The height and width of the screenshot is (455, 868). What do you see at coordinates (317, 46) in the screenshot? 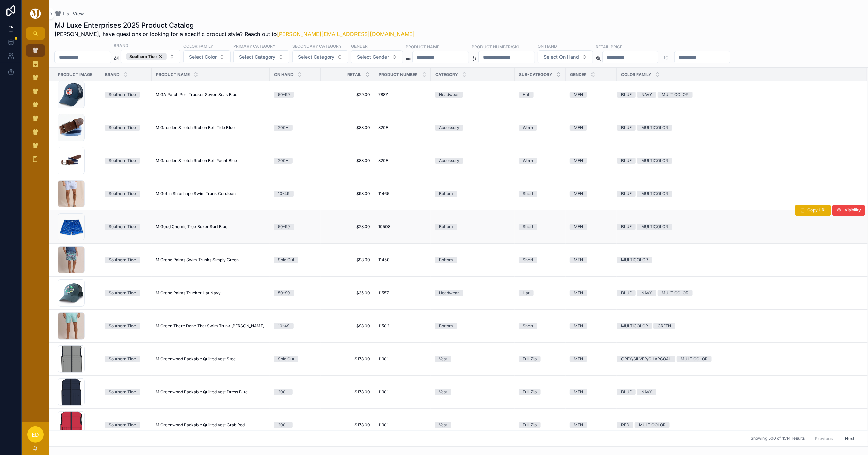
I see `label: Secondary Category` at bounding box center [317, 46].